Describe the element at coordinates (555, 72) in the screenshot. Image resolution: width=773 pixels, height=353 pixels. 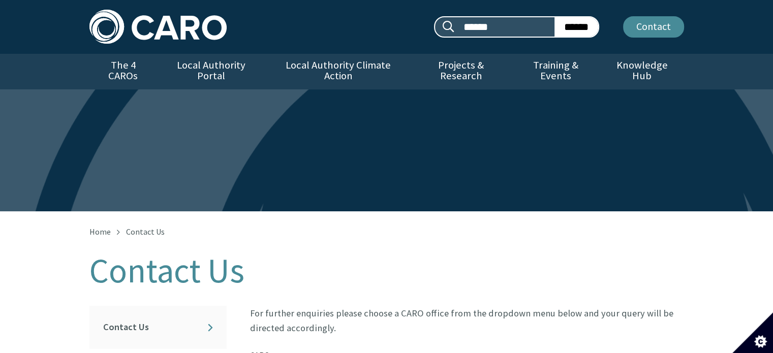
I see `a: Training & Events` at that location.